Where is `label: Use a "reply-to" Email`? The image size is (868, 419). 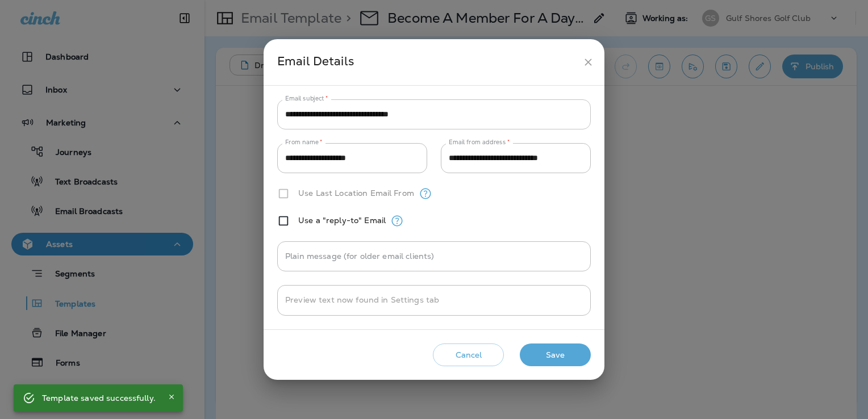
label: Use a "reply-to" Email is located at coordinates (342, 220).